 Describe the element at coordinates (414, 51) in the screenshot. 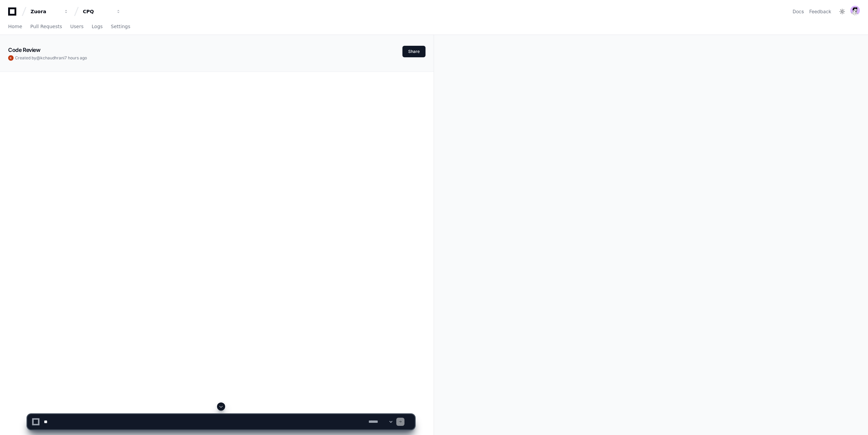

I see `button: Share` at that location.